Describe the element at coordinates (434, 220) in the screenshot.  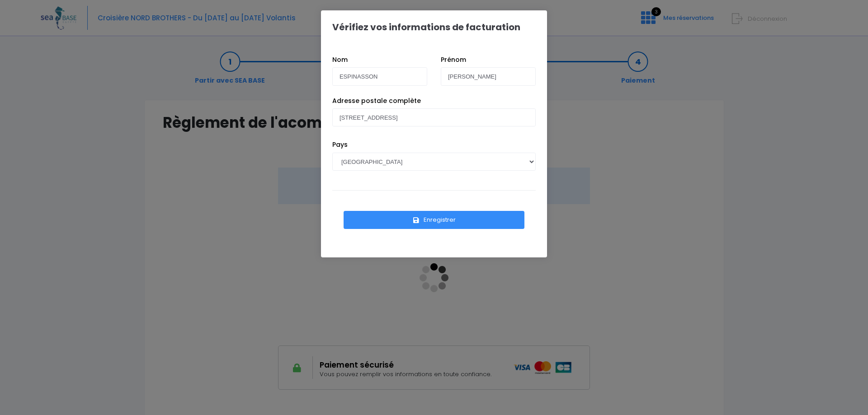
I see `button: Enregistrer` at that location.